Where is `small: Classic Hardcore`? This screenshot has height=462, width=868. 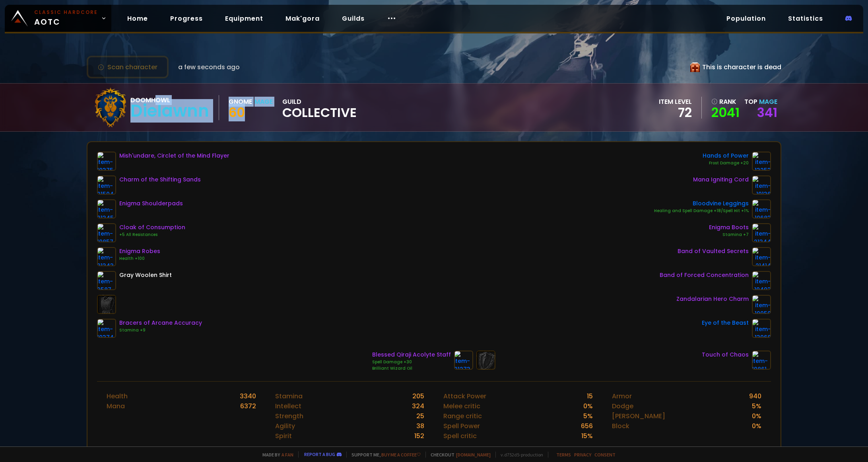
small: Classic Hardcore is located at coordinates (66, 12).